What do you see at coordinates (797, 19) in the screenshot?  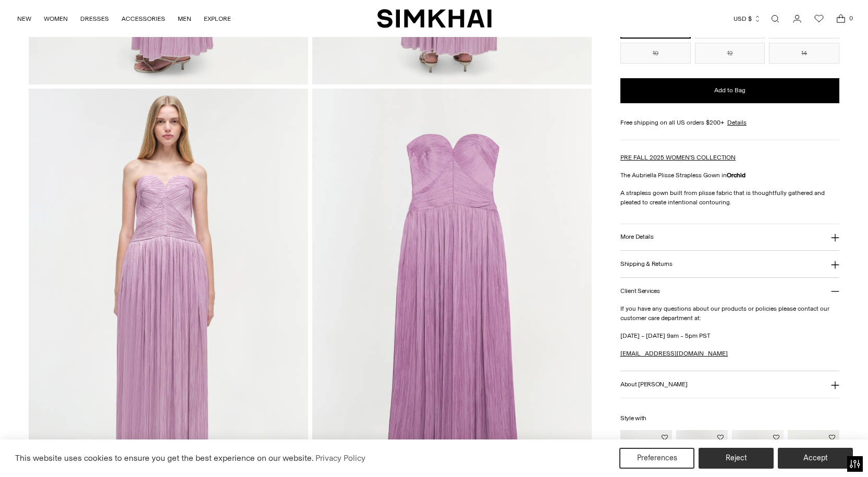 I see `a: Go to the account page` at bounding box center [797, 19].